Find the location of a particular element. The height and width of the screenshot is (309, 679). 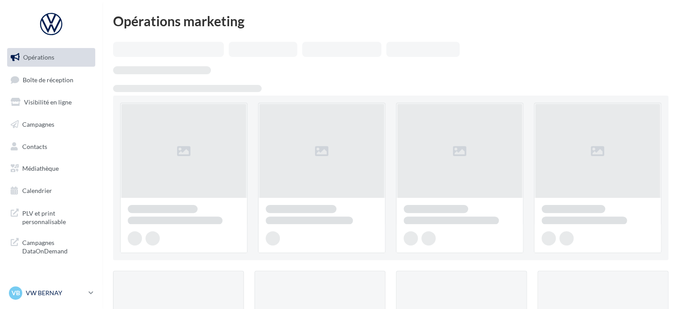

p: VW BERNAY is located at coordinates (55, 293).